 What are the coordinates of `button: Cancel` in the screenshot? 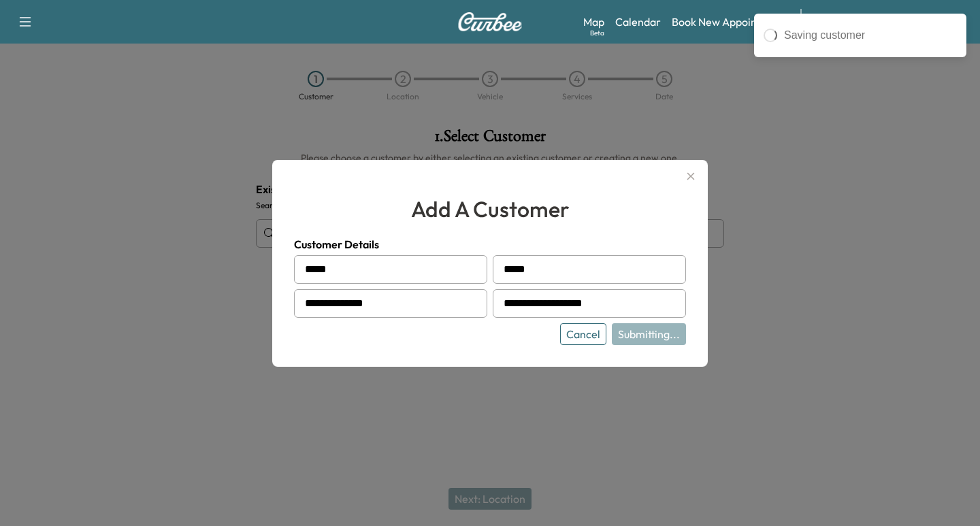 It's located at (583, 334).